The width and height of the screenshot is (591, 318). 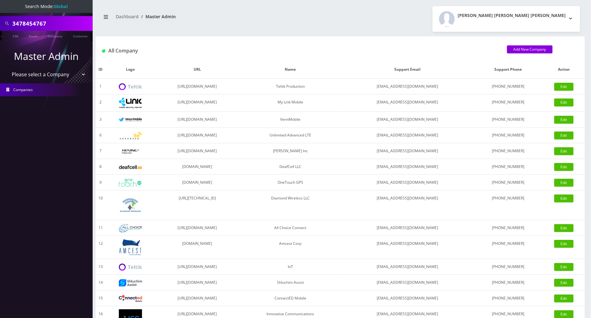 I want to click on img: DeafCell LLC, so click(x=130, y=167).